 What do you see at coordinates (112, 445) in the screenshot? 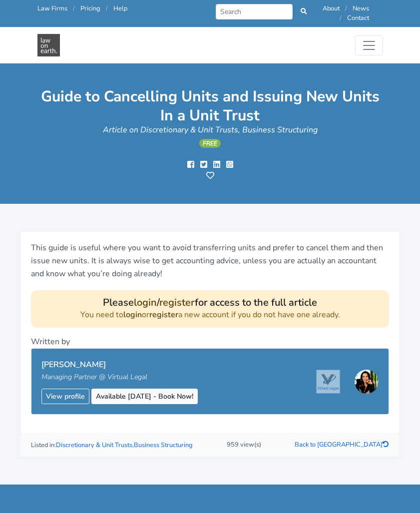
I see `small: Listed in: ,` at bounding box center [112, 445].